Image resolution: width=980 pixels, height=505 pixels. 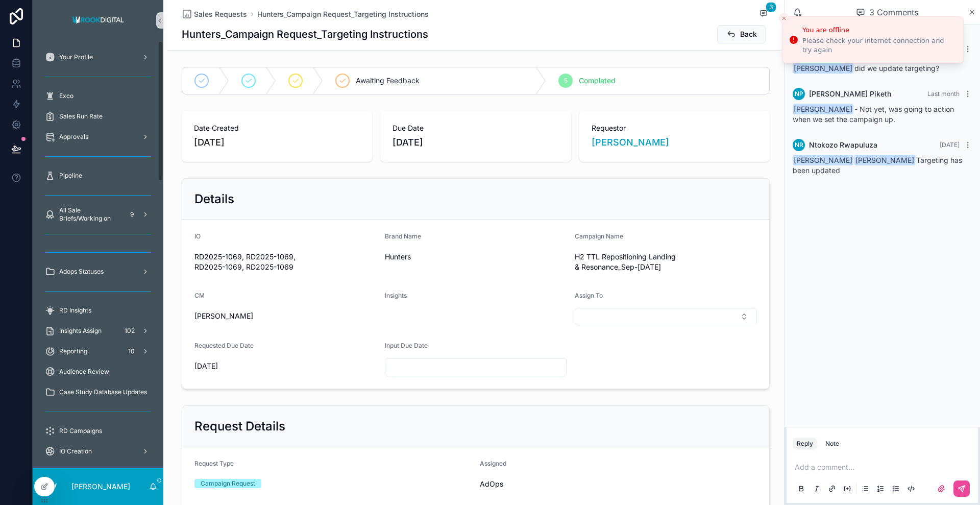 I want to click on span: Campaign Name, so click(x=599, y=236).